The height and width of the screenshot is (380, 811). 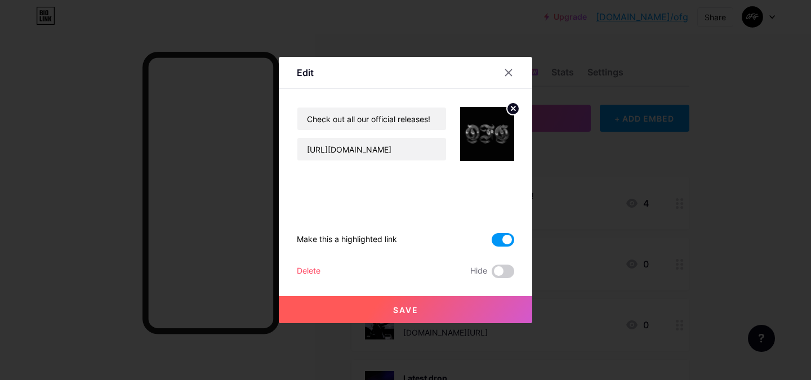 I want to click on input: Title, so click(x=372, y=119).